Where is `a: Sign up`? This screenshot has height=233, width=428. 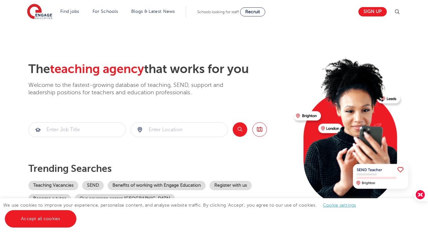
a: Sign up is located at coordinates (373, 12).